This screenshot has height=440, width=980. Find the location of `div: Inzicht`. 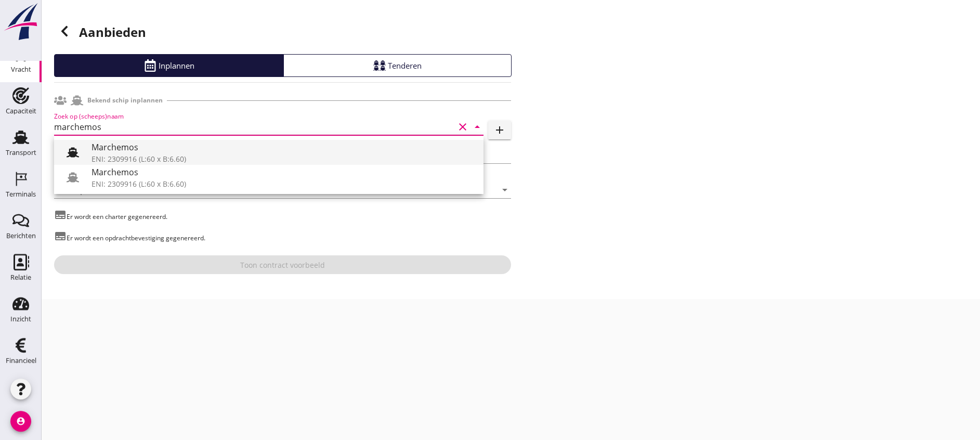

div: Inzicht is located at coordinates (21, 319).